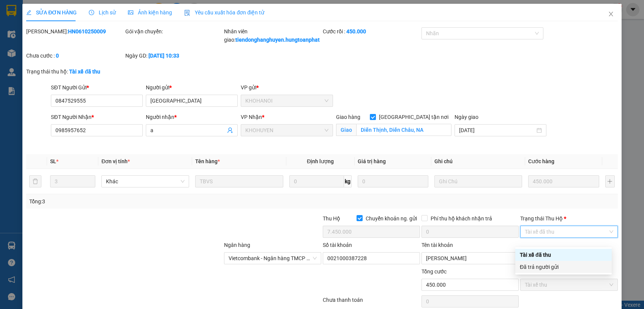 Image resolution: width=644 pixels, height=309 pixels. I want to click on span: Lịch sử, so click(102, 12).